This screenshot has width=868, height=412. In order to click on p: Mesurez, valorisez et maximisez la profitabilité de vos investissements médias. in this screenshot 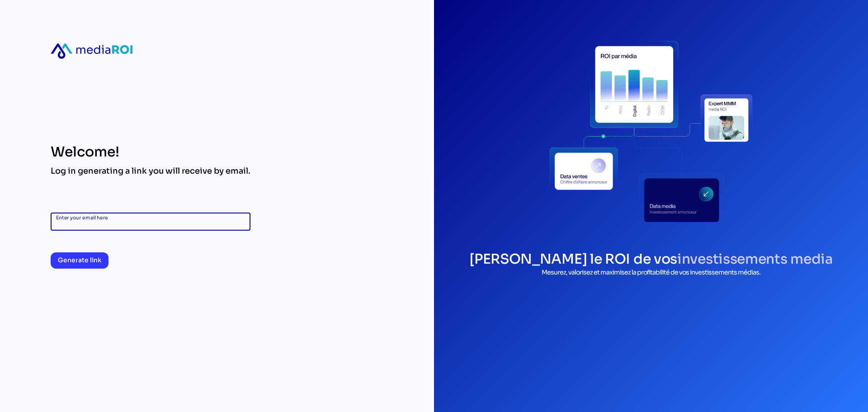, I will do `click(651, 272)`.